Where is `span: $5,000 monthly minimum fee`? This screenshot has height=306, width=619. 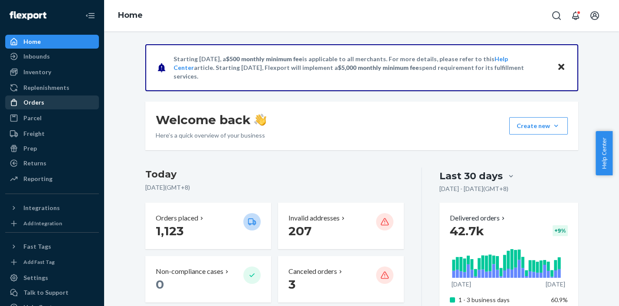
span: $5,000 monthly minimum fee is located at coordinates (378, 67).